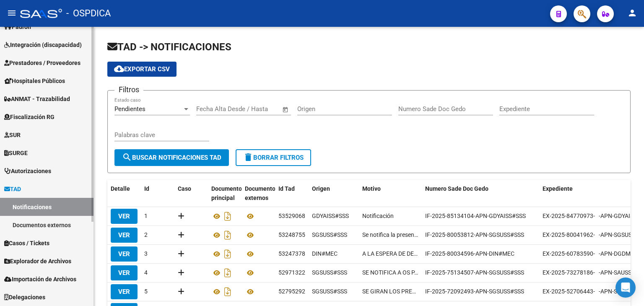  I want to click on span: Autorizaciones, so click(27, 171).